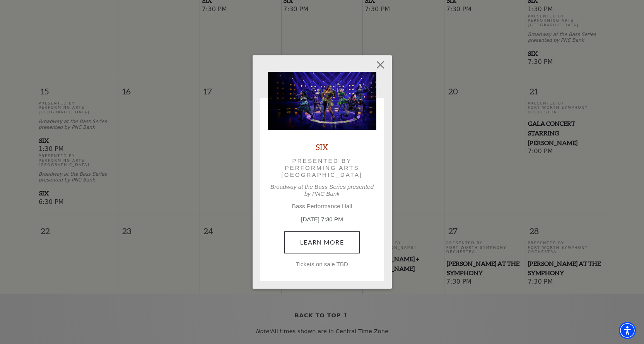 The height and width of the screenshot is (344, 644). Describe the element at coordinates (322, 190) in the screenshot. I see `p: Broadway at the Bass Series presented by PNC Bank` at that location.